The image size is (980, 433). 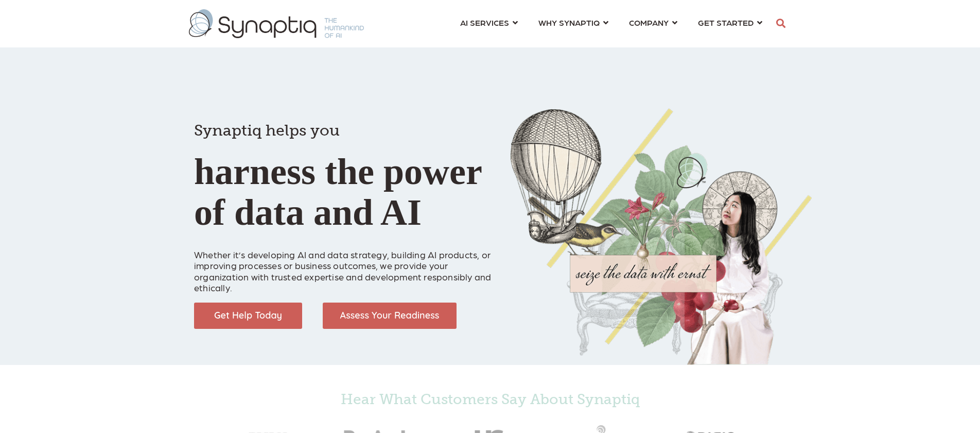 I want to click on p: Whether it’s developing AI and data strategy, building AI products, or improving processes or bus..., so click(x=344, y=266).